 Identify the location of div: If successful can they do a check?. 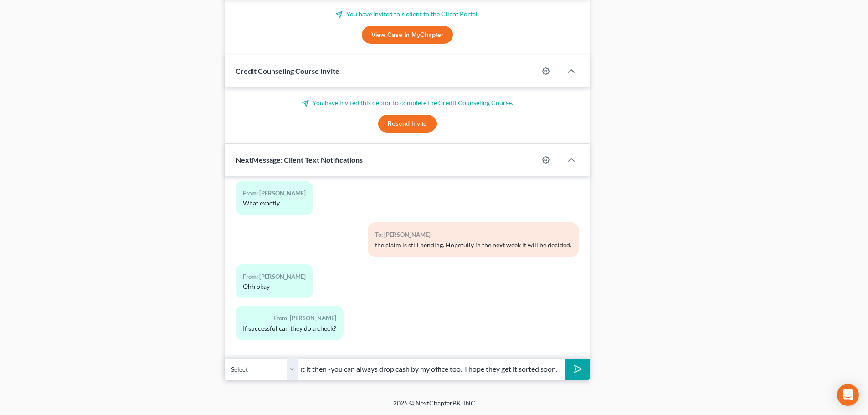
(289, 328).